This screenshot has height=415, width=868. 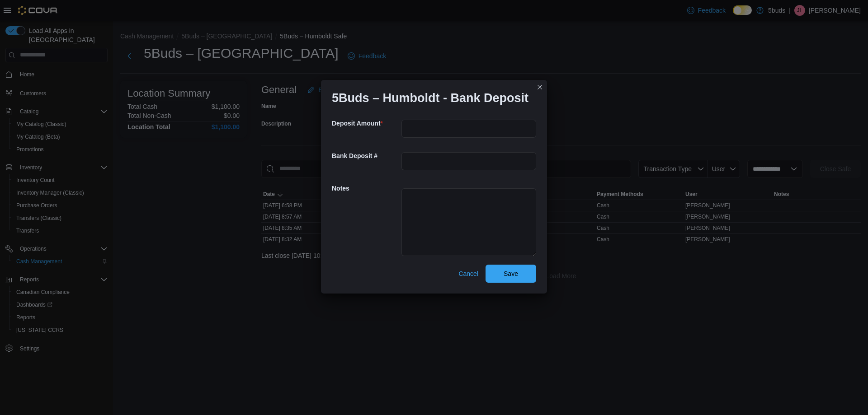 I want to click on button: Closes this modal window, so click(x=540, y=87).